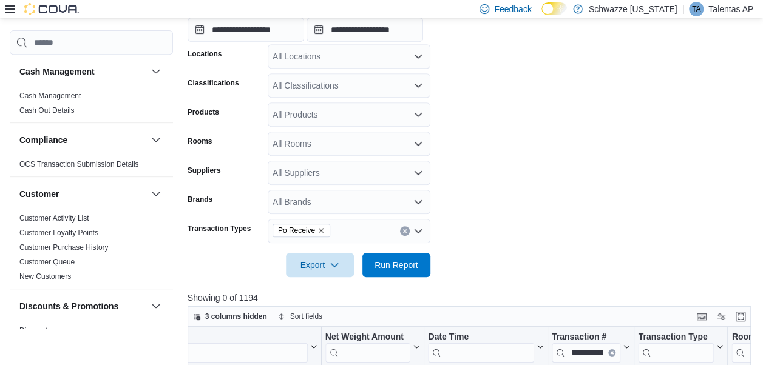  What do you see at coordinates (79, 164) in the screenshot?
I see `a: OCS Transaction Submission Details` at bounding box center [79, 164].